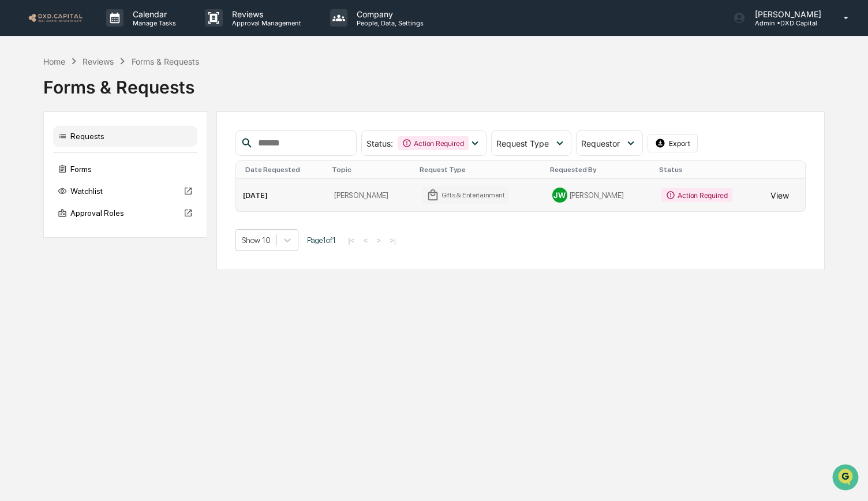  I want to click on div: Topic, so click(371, 170).